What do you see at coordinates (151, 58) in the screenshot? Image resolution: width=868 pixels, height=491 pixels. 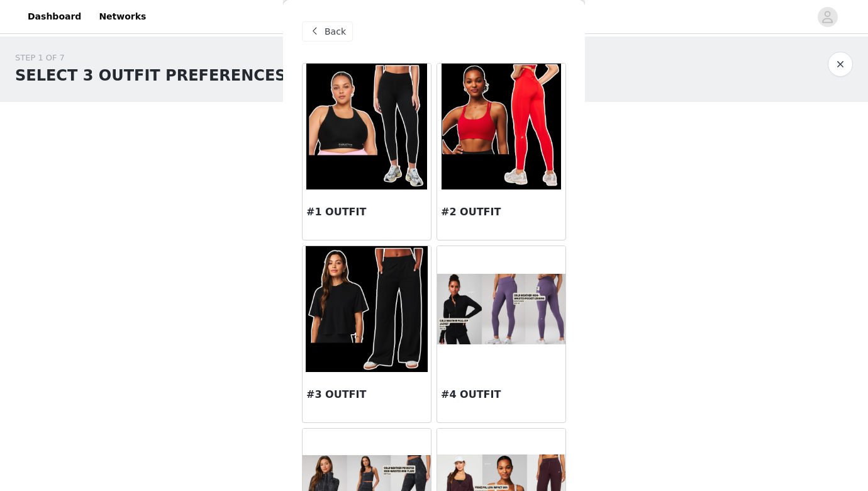 I see `div: STEP 1 OF 7` at bounding box center [151, 58].